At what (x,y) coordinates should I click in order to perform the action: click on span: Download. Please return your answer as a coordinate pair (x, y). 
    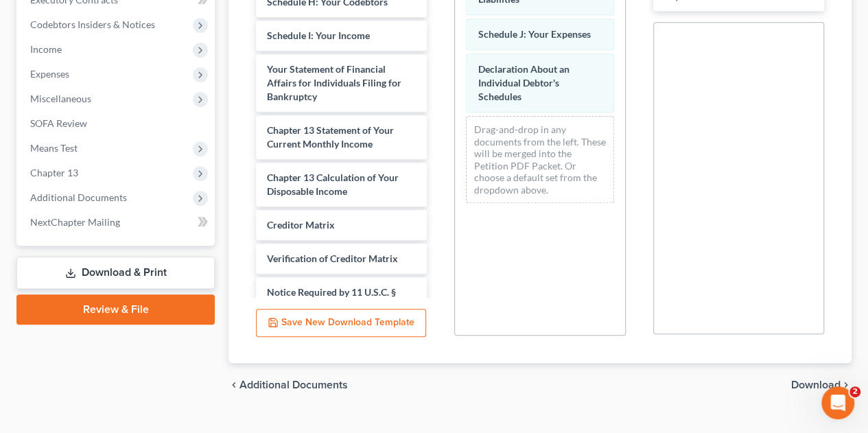
    Looking at the image, I should click on (816, 385).